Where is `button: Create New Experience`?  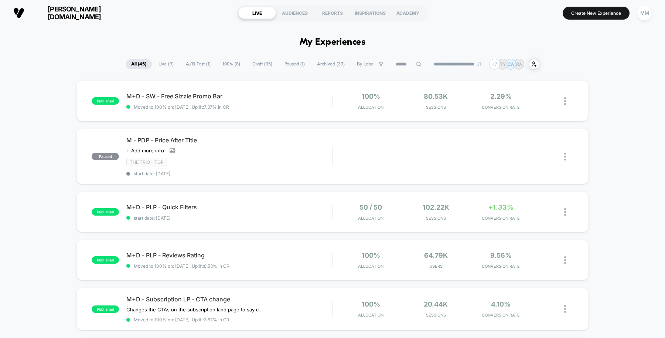
button: Create New Experience is located at coordinates (596, 13).